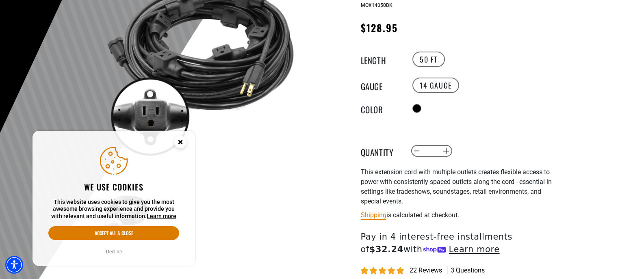 The height and width of the screenshot is (279, 644). What do you see at coordinates (460, 215) in the screenshot?
I see `div: is calculated at checkout.` at bounding box center [460, 215].